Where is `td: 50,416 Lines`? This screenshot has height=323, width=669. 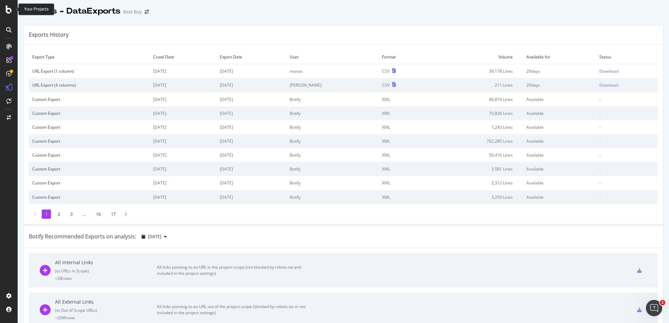 td: 50,416 Lines is located at coordinates (476, 155).